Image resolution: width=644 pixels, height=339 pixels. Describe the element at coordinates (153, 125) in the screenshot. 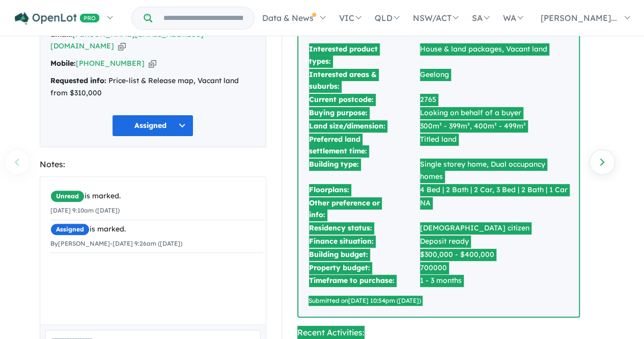

I see `button: Assigned` at that location.